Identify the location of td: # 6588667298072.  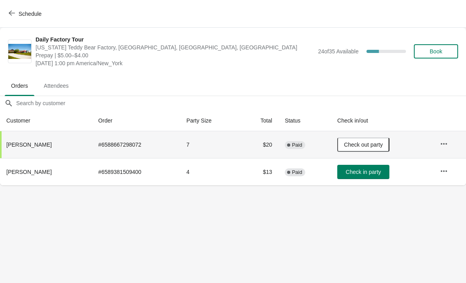
(136, 145).